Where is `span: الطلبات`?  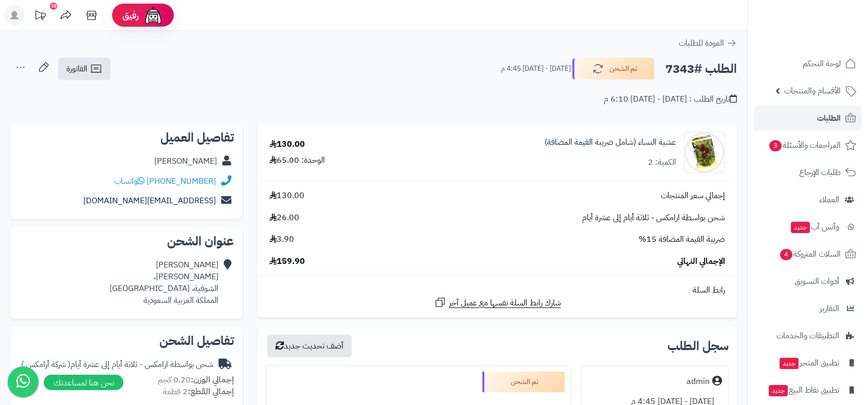 span: الطلبات is located at coordinates (829, 118).